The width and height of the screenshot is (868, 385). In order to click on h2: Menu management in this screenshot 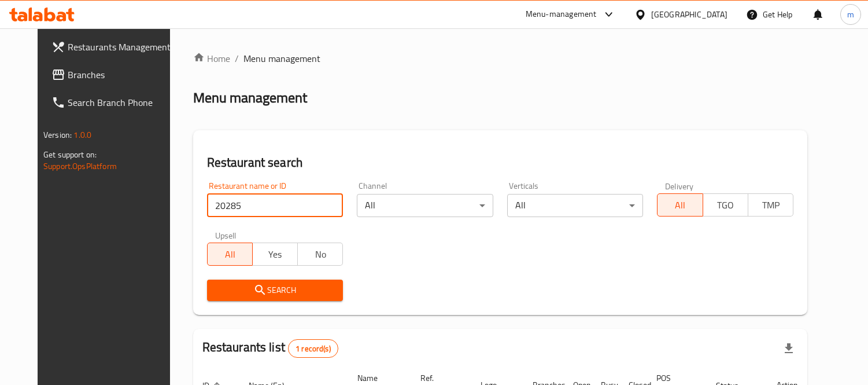, I will do `click(250, 98)`.